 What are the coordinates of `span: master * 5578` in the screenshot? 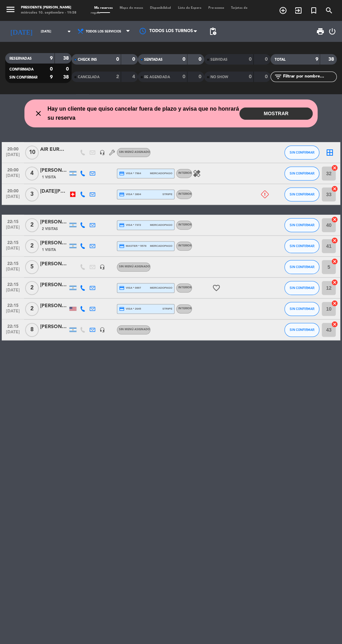 It's located at (132, 246).